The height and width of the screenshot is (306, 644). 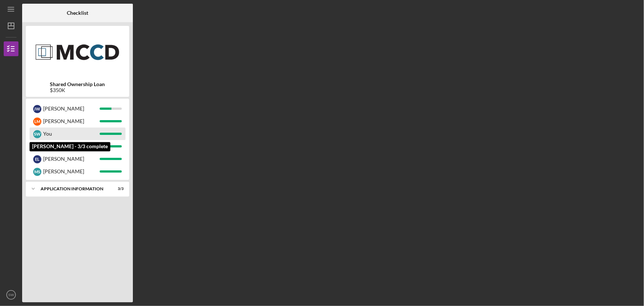 I want to click on div: You, so click(x=71, y=134).